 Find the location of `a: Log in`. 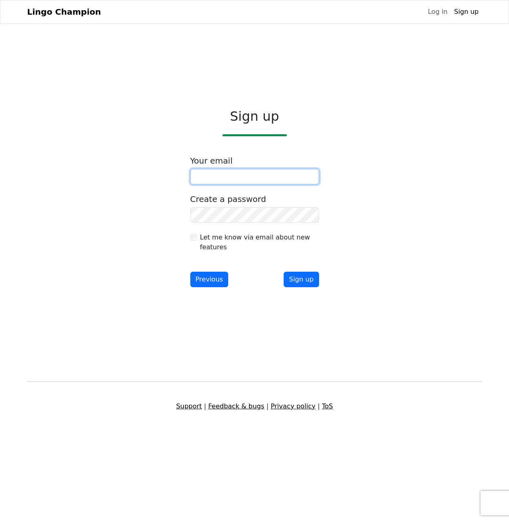

a: Log in is located at coordinates (438, 12).